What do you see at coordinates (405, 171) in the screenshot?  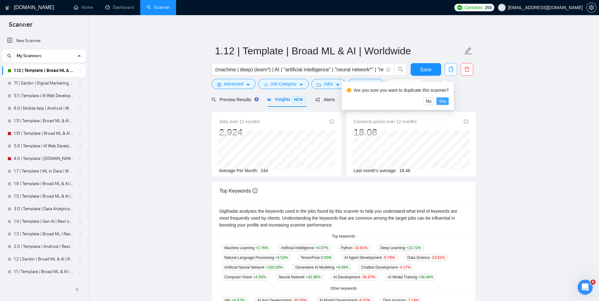 I see `span: 18.46` at bounding box center [405, 171].